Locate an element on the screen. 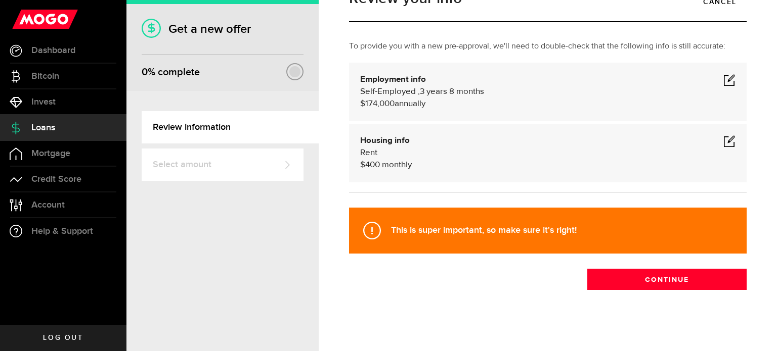 This screenshot has width=777, height=351. span: Credit Score is located at coordinates (56, 180).